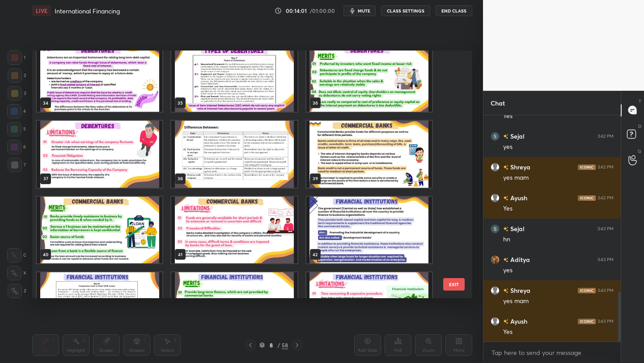 The image size is (644, 363). I want to click on div: C, so click(16, 255).